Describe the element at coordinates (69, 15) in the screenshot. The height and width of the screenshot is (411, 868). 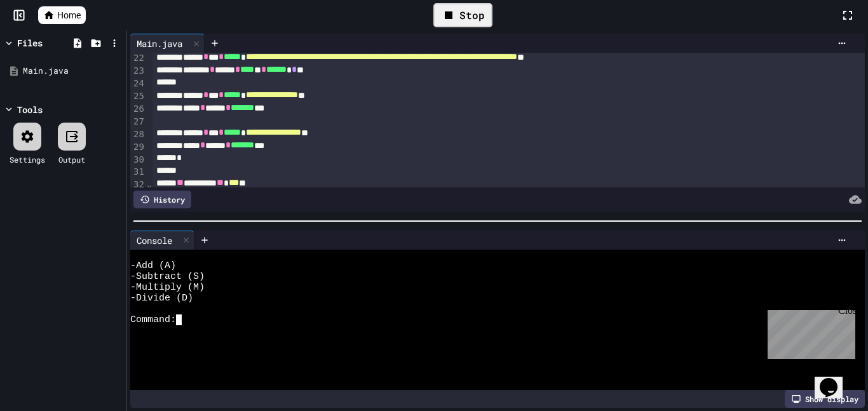
I see `span: Home` at that location.